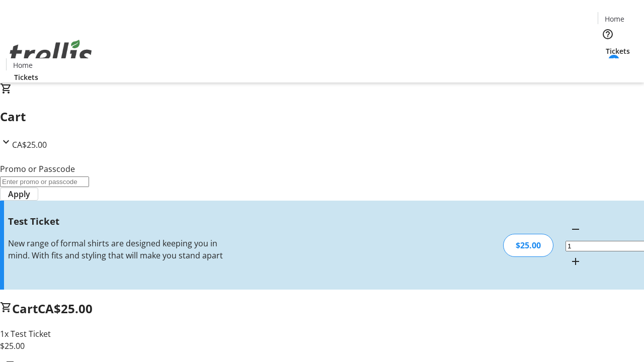 The image size is (644, 362). I want to click on img: Orient E2E Organization 9WygBC0EK7's Logo, so click(51, 54).